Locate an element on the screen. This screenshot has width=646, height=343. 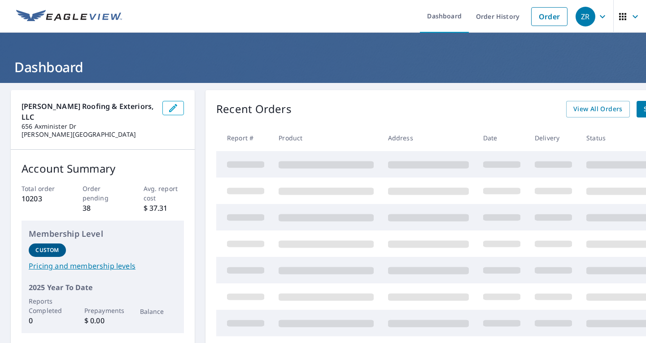
p: Balance is located at coordinates (158, 312).